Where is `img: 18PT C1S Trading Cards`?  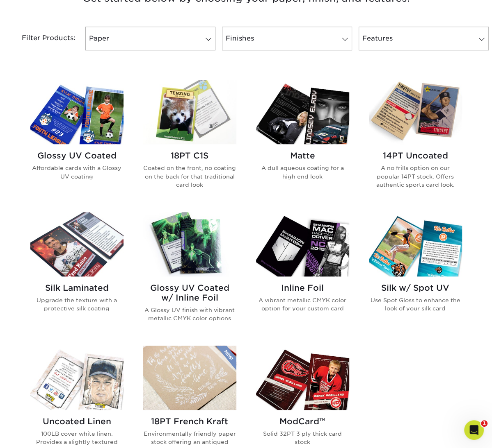
img: 18PT C1S Trading Cards is located at coordinates (190, 112).